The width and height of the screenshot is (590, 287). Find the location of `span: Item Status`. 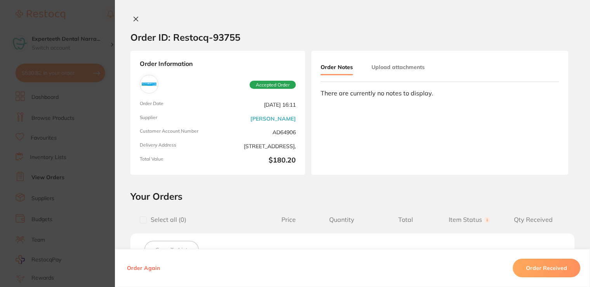

span: Item Status is located at coordinates (469, 220).